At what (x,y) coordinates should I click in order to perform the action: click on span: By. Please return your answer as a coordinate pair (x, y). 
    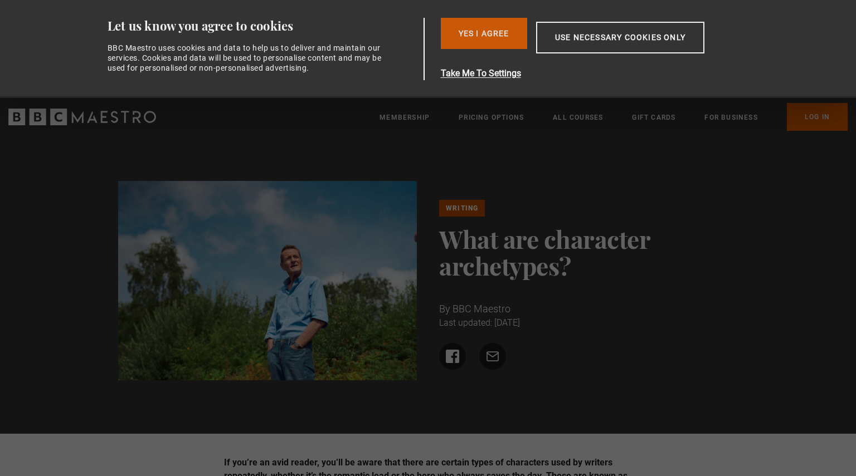
    Looking at the image, I should click on (444, 309).